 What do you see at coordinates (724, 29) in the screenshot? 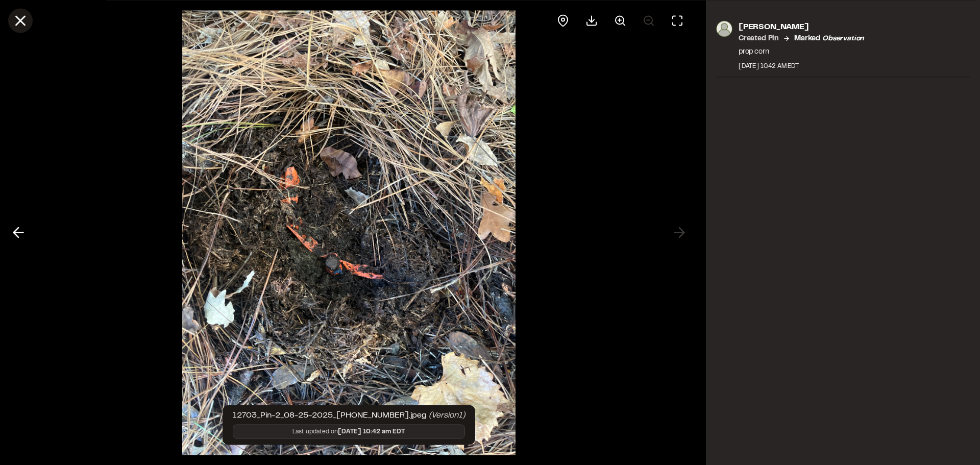
I see `img: photo` at bounding box center [724, 29].